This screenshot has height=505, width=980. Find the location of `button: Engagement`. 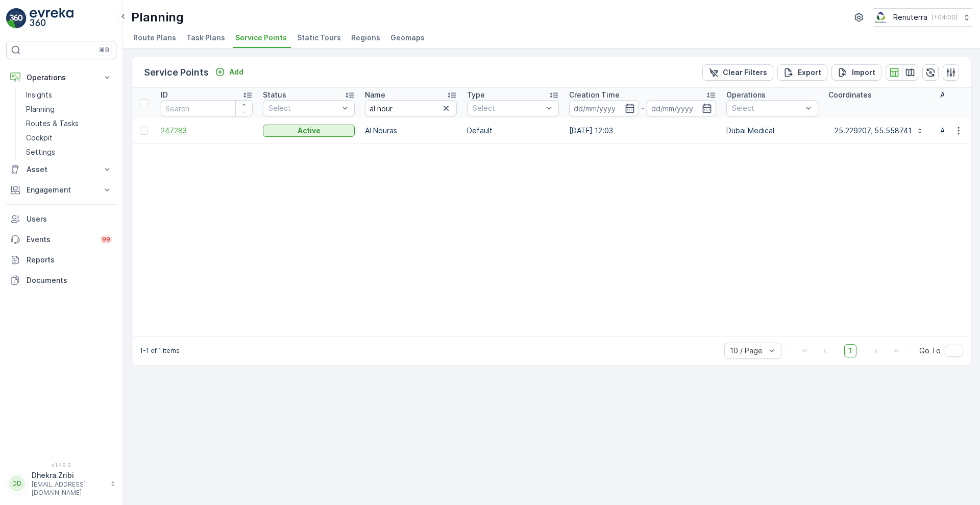

button: Engagement is located at coordinates (62, 190).